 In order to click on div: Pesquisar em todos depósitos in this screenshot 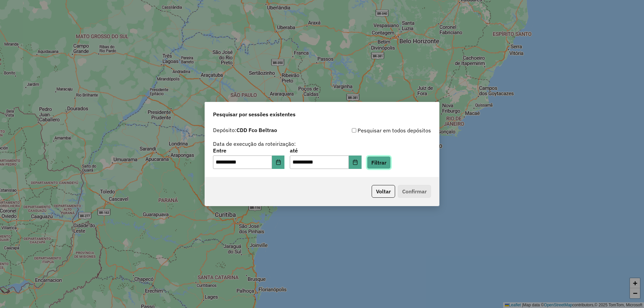, I will do `click(376, 130)`.